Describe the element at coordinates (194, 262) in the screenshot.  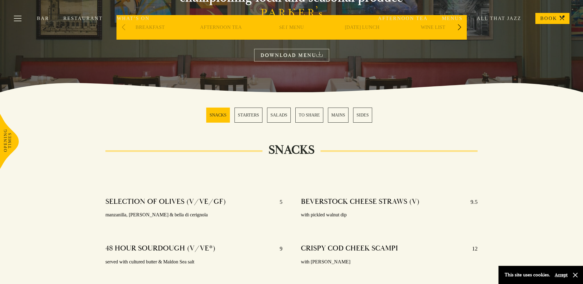
I see `p: served with cultured butter & Maldon Sea salt` at that location.